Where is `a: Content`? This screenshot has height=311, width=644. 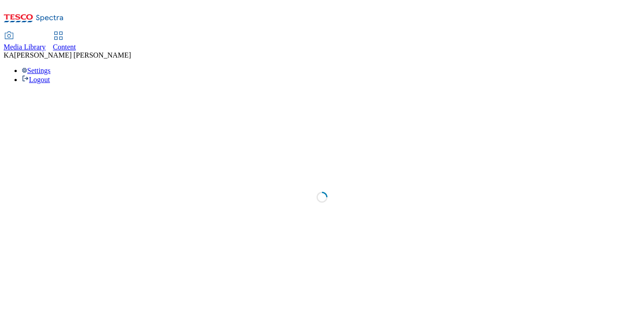 a: Content is located at coordinates (65, 41).